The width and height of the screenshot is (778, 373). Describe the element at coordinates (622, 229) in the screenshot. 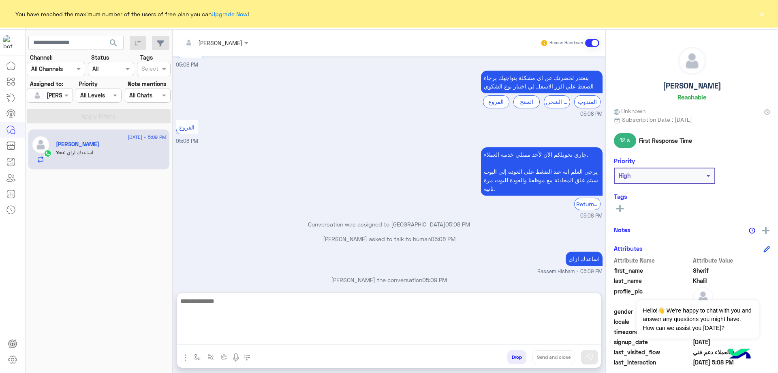

I see `h6: Notes` at that location.